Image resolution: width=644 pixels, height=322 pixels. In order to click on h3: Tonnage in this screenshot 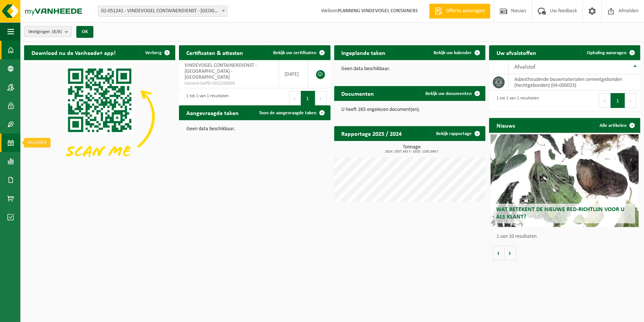, I will do `click(412, 149)`.